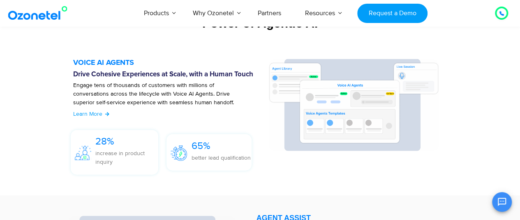 This screenshot has height=220, width=520. What do you see at coordinates (166, 75) in the screenshot?
I see `h6: Drive Cohesive Experiences at Scale, with a Human Touch` at bounding box center [166, 75].